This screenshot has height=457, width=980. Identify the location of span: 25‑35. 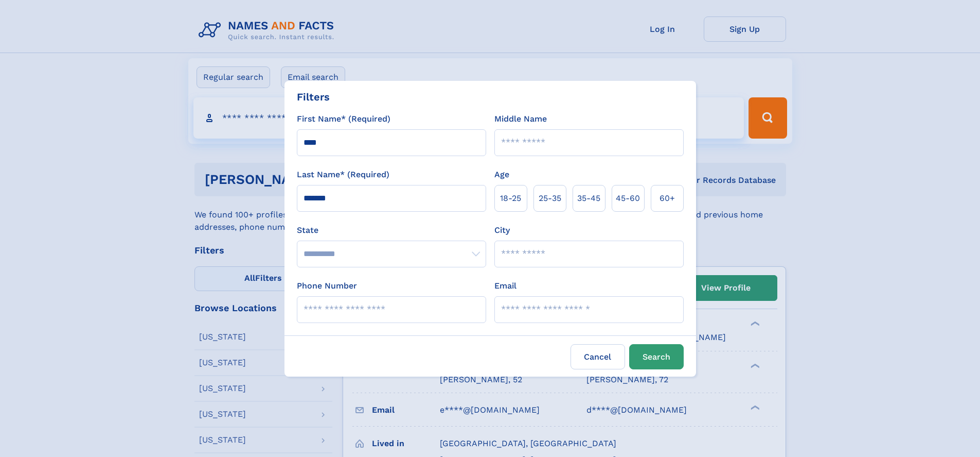
(550, 198).